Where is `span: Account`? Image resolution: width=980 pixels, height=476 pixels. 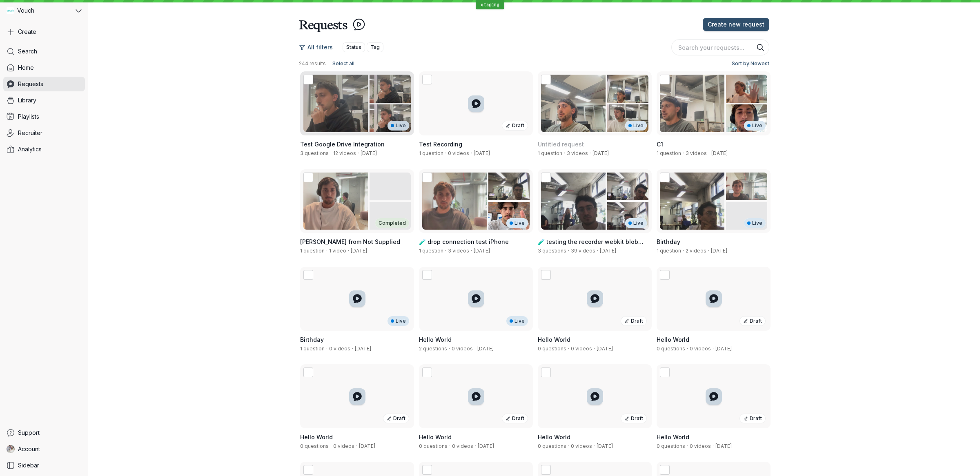
span: Account is located at coordinates (29, 449).